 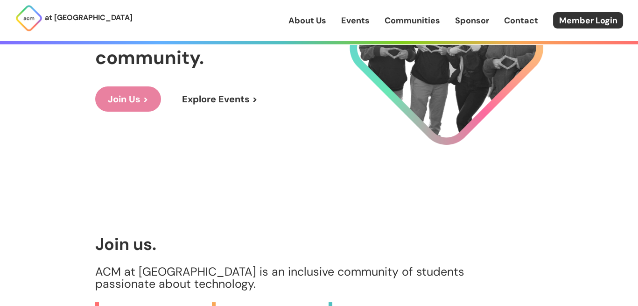 I want to click on a: Explore Events >, so click(x=220, y=99).